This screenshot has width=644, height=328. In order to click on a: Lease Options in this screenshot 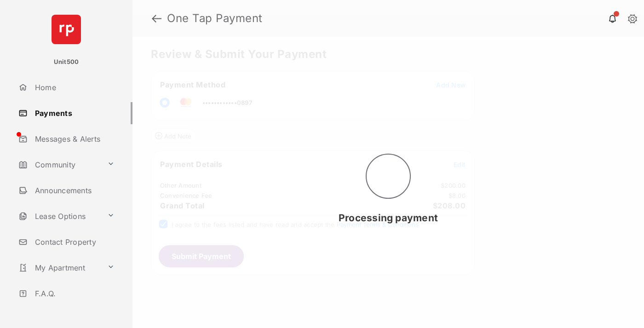, I will do `click(59, 216)`.